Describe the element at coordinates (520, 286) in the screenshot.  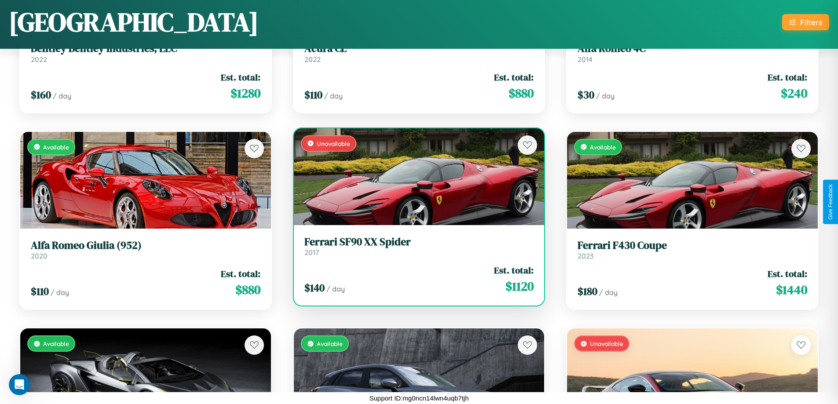
I see `span: $ 1120` at that location.